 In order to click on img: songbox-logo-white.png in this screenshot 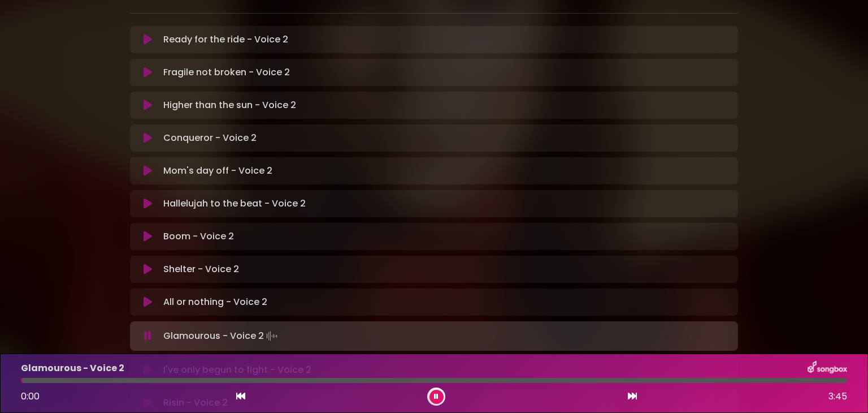, I will do `click(827, 368)`.